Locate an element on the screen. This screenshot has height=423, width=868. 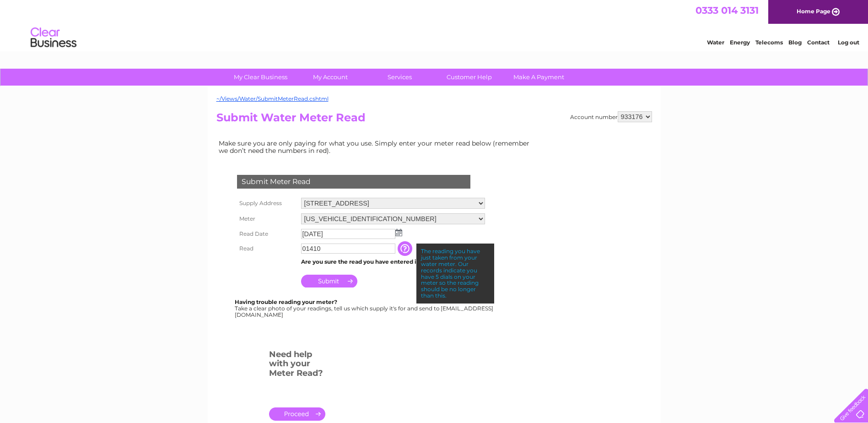
td: Are you sure the read you have entered is correct? is located at coordinates (393, 262).